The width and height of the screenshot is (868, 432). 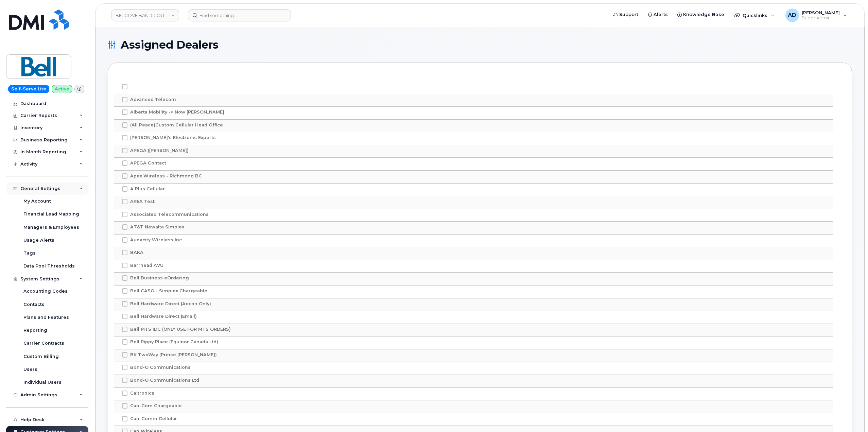 What do you see at coordinates (170, 304) in the screenshot?
I see `span: Bell Hardware Direct (Aecon Only)` at bounding box center [170, 304].